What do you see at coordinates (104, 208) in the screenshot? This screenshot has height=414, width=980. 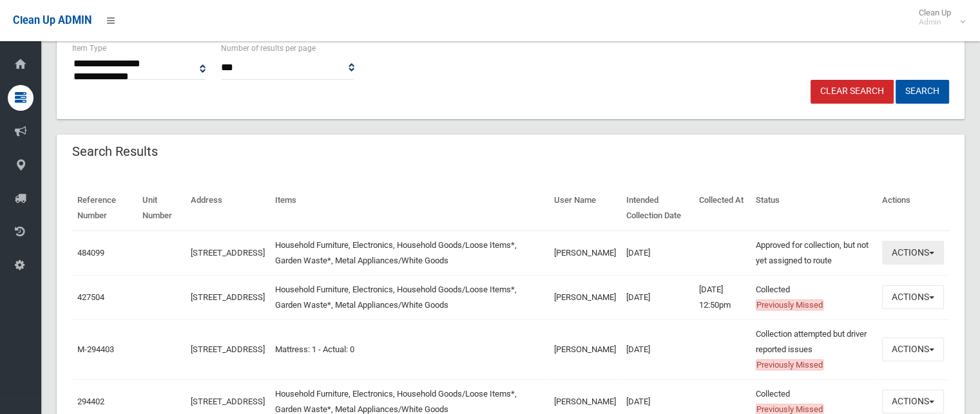 I see `th: Reference Number` at bounding box center [104, 208].